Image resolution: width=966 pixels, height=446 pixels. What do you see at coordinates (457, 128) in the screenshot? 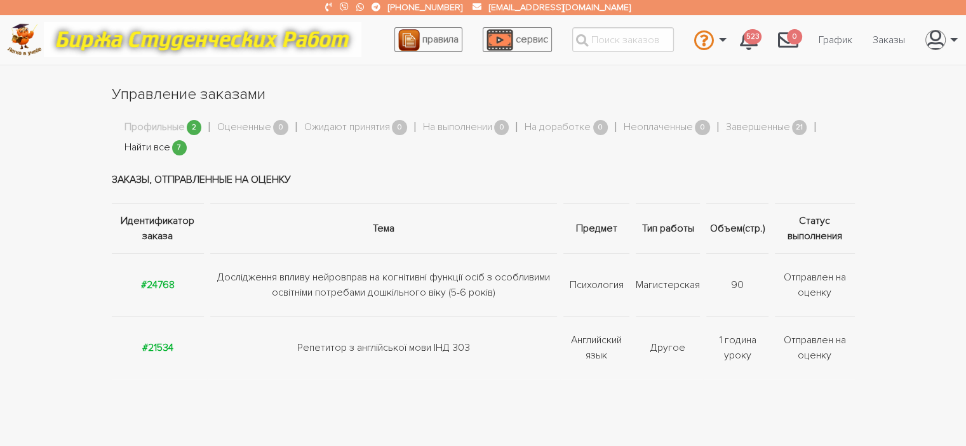
I see `a: На выполнении` at bounding box center [457, 128].